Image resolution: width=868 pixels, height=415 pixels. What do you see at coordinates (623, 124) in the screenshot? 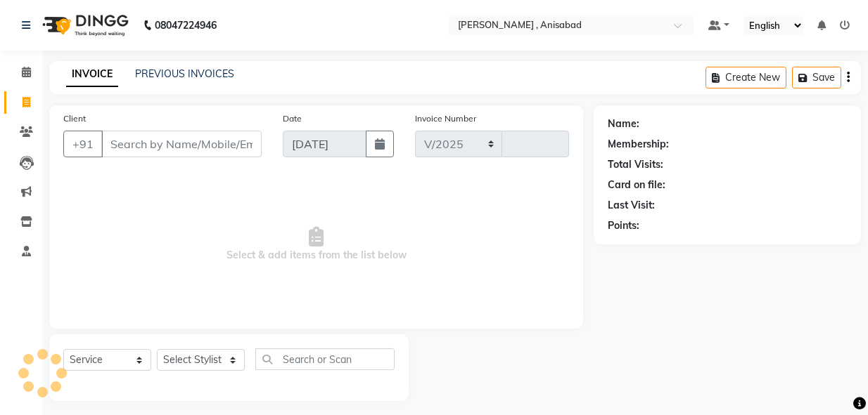
I see `div: Name:` at bounding box center [623, 124].